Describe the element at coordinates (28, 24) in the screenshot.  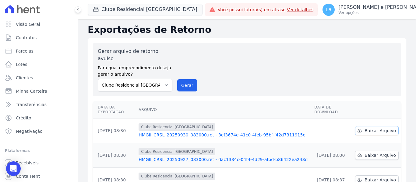
I see `span: Visão Geral` at that location.